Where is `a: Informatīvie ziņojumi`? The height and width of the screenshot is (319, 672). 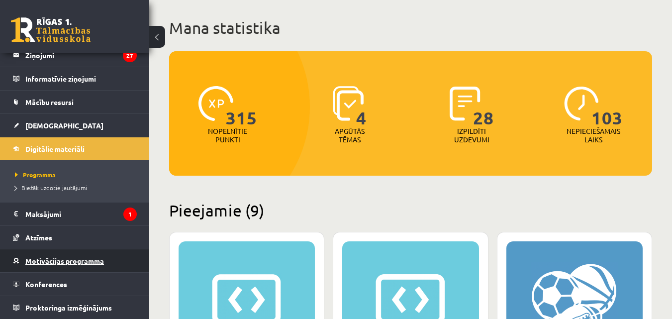
a: Informatīvie ziņojumi is located at coordinates (75, 79).